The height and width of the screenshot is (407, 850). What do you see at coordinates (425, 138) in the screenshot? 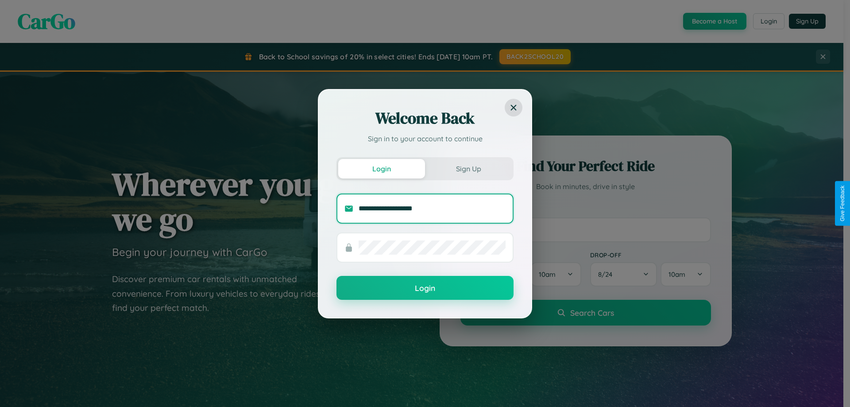
I see `p: Sign in to your account to continue` at bounding box center [425, 138].